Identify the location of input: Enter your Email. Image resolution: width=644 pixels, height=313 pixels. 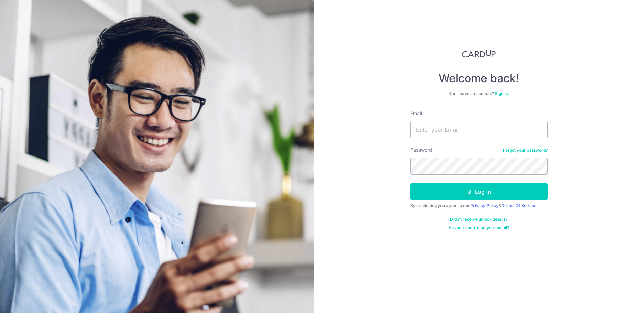
(479, 130).